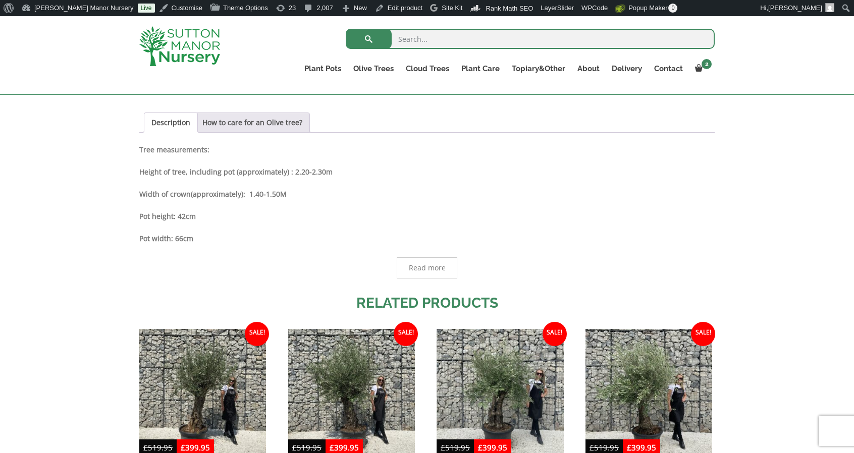  What do you see at coordinates (509, 8) in the screenshot?
I see `span: Rank Math SEO` at bounding box center [509, 8].